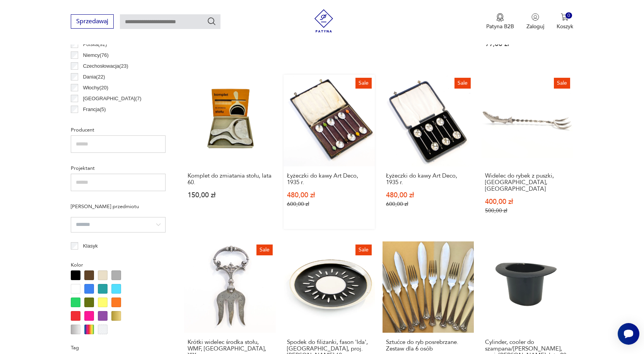  I want to click on img: Ikona medalu, so click(500, 18).